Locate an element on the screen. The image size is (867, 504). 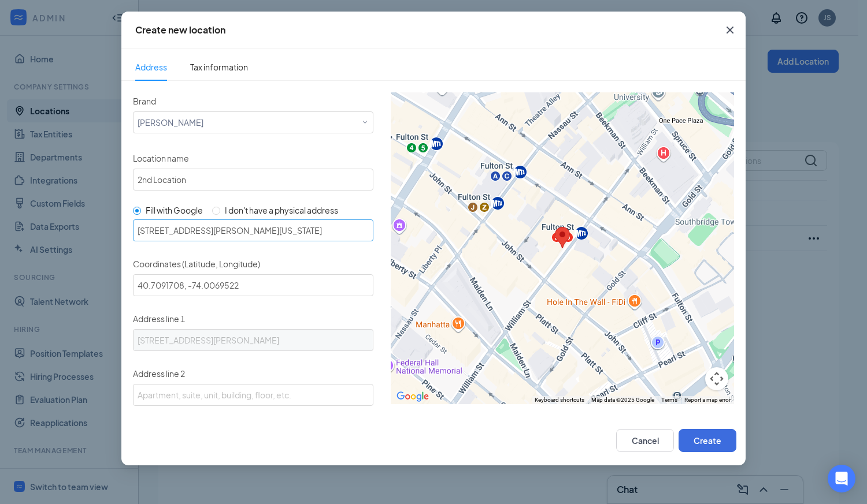
span: Address line 1 is located at coordinates (159, 319).